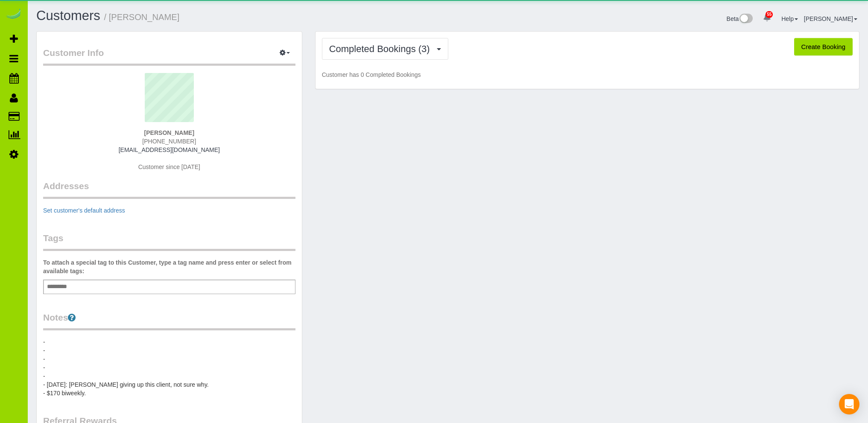 The width and height of the screenshot is (868, 423). What do you see at coordinates (746, 19) in the screenshot?
I see `img: New interface` at bounding box center [746, 19].